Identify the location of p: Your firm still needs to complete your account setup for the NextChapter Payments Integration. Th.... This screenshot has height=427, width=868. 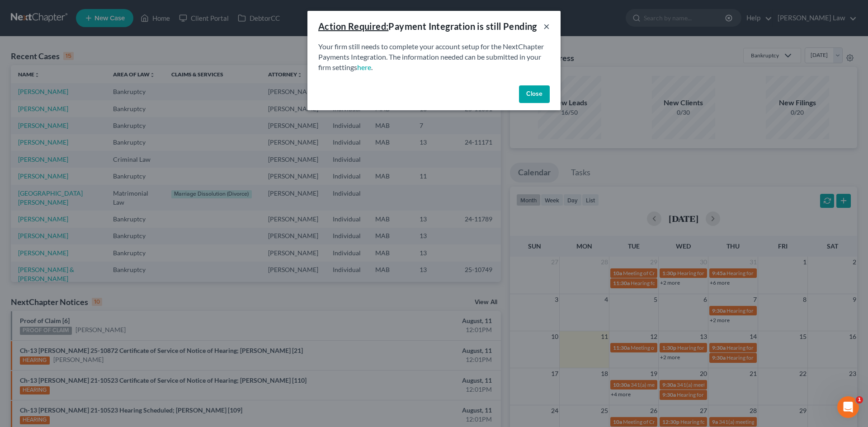
(434, 57).